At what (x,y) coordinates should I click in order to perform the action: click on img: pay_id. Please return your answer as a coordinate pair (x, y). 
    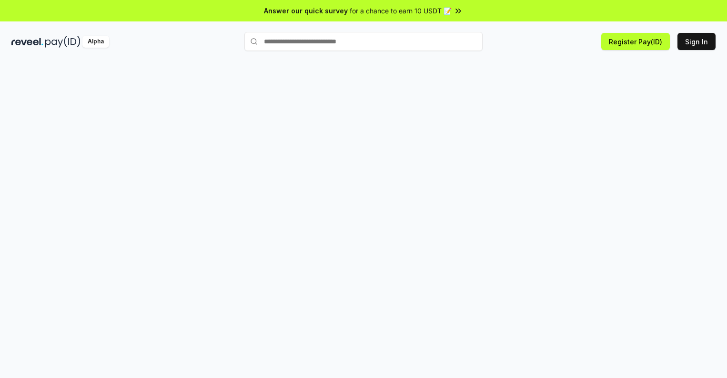
    Looking at the image, I should click on (63, 41).